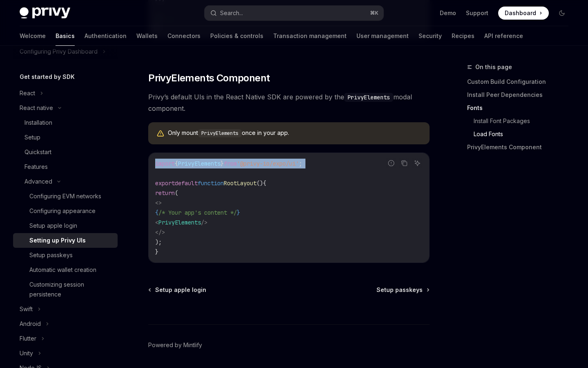 The image size is (588, 368). I want to click on div: Advanced, so click(38, 182).